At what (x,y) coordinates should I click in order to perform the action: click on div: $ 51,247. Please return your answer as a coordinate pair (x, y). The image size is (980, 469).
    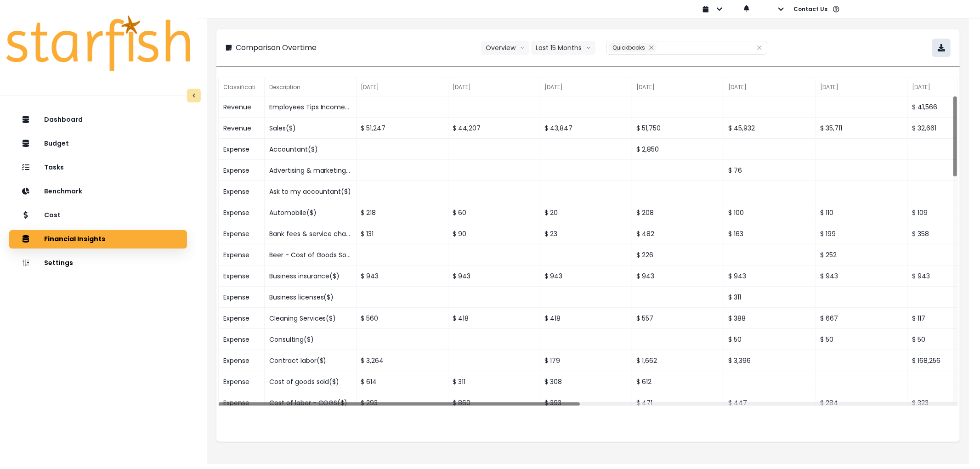
    Looking at the image, I should click on (402, 128).